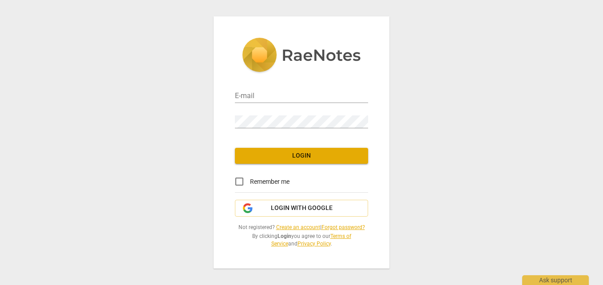 The width and height of the screenshot is (603, 285). I want to click on span: Login, so click(302, 156).